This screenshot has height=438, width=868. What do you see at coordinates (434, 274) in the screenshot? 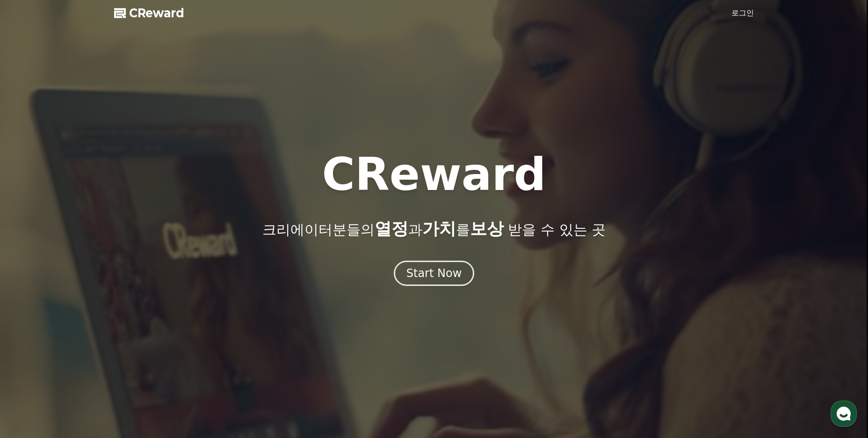
I see `div: Start Now` at bounding box center [434, 274].